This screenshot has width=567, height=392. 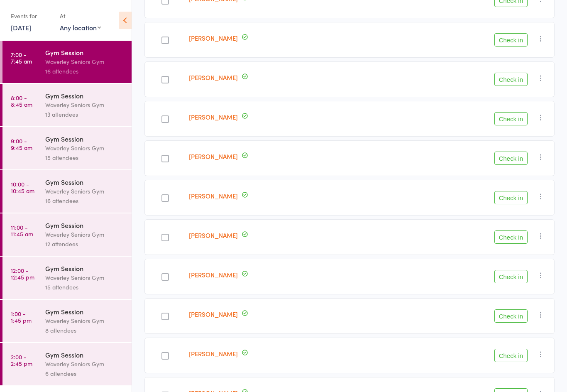 I want to click on time: 11:00 - 11:45 am, so click(x=22, y=231).